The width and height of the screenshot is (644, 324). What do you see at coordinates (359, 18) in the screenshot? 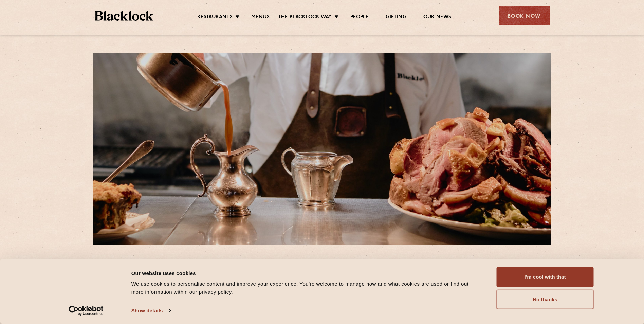
I see `a: People` at bounding box center [359, 18].